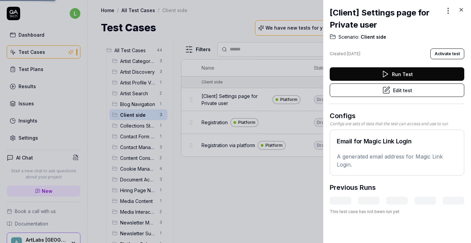 The width and height of the screenshot is (471, 243). I want to click on button: Run Test, so click(397, 74).